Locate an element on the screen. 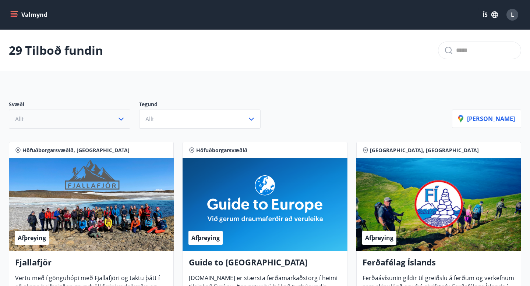  button: L is located at coordinates (512, 15).